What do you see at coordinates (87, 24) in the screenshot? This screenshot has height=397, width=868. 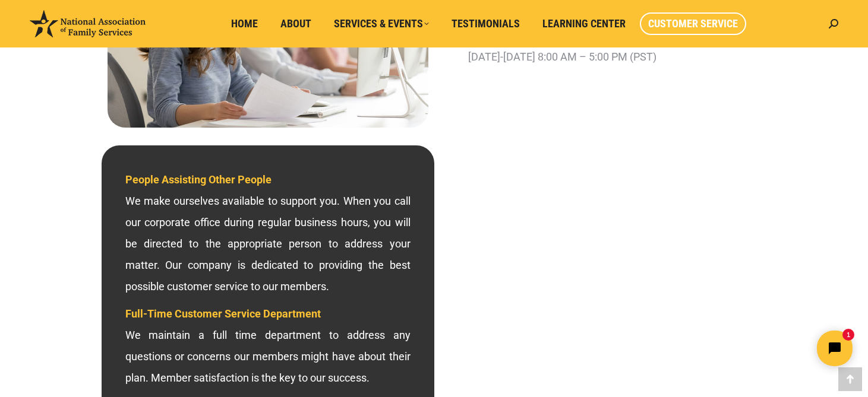 I see `img: National Association of Family Services` at bounding box center [87, 24].